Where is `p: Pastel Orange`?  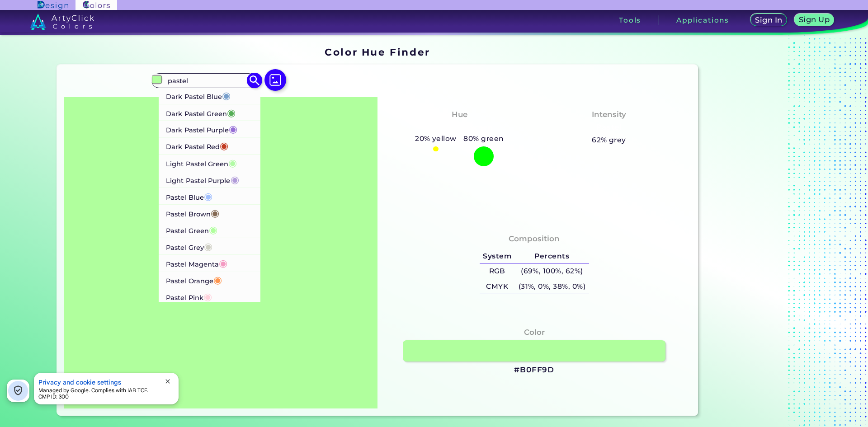
p: Pastel Orange is located at coordinates (194, 280).